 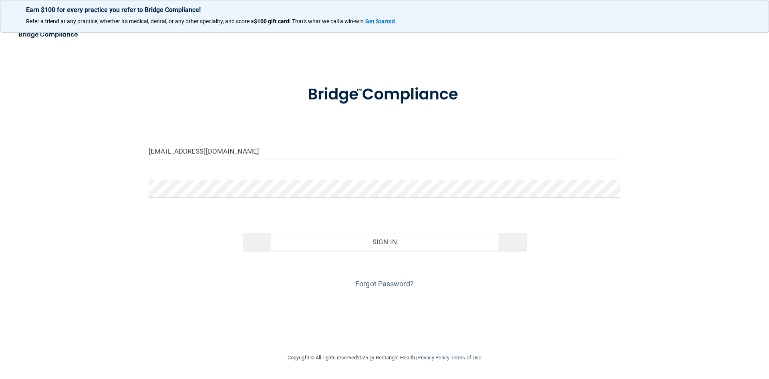 I want to click on a: Privacy Policy, so click(x=433, y=357).